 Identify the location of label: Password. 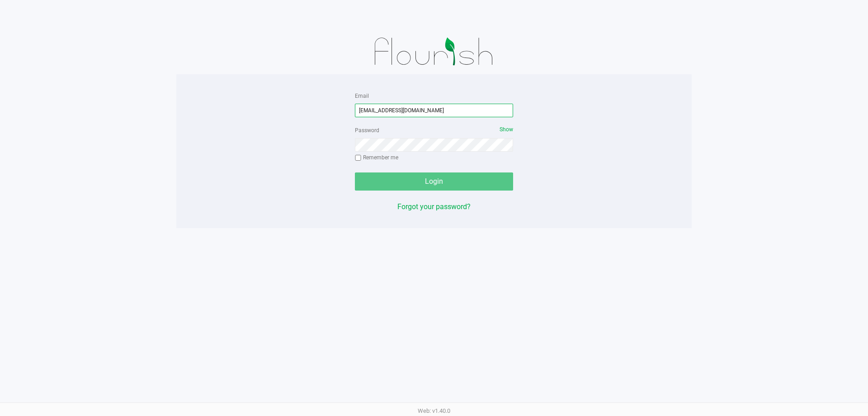
(367, 130).